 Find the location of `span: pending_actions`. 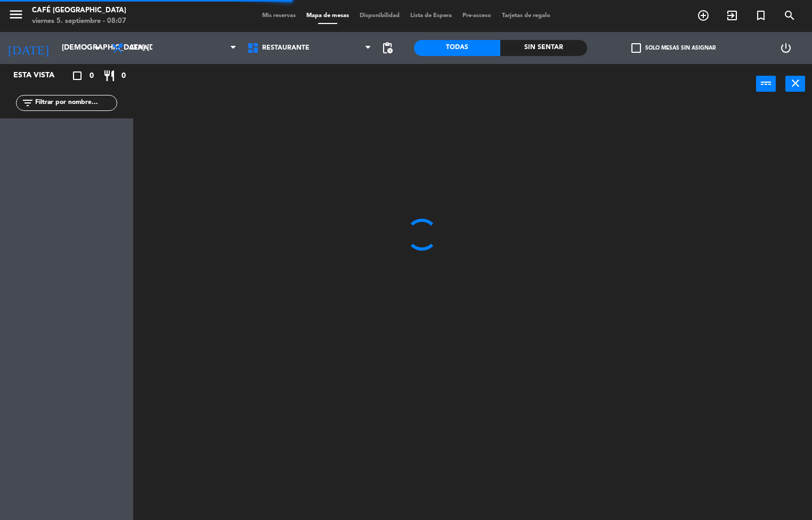

span: pending_actions is located at coordinates (388, 48).